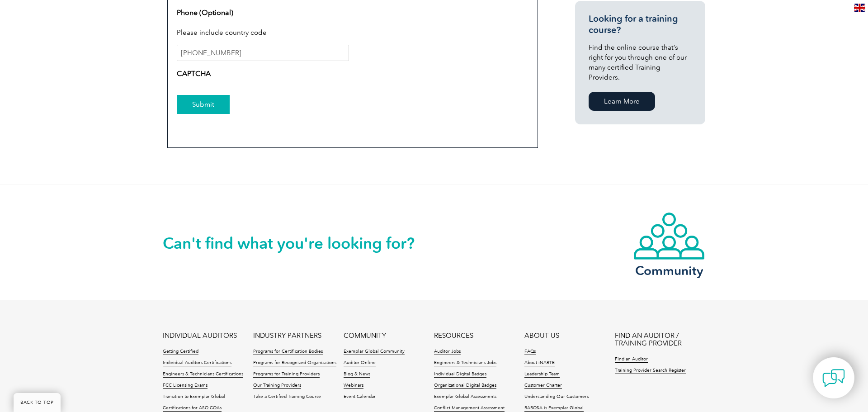 This screenshot has width=868, height=412. What do you see at coordinates (287, 397) in the screenshot?
I see `a: Take a Certified Training Course` at bounding box center [287, 397].